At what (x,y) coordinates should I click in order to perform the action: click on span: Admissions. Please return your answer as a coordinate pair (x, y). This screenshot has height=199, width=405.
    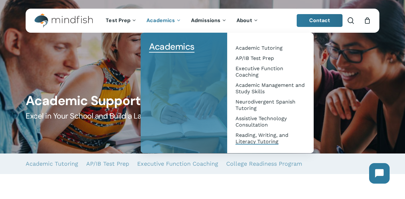
    Looking at the image, I should click on (206, 20).